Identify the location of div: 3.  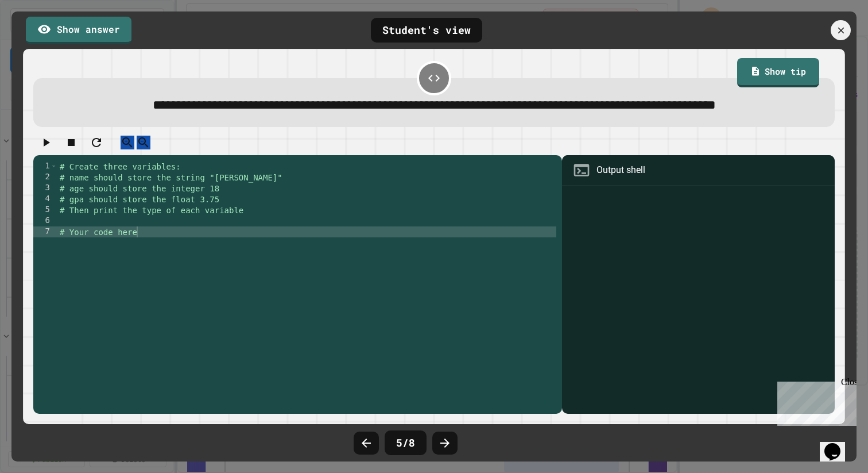
(45, 188).